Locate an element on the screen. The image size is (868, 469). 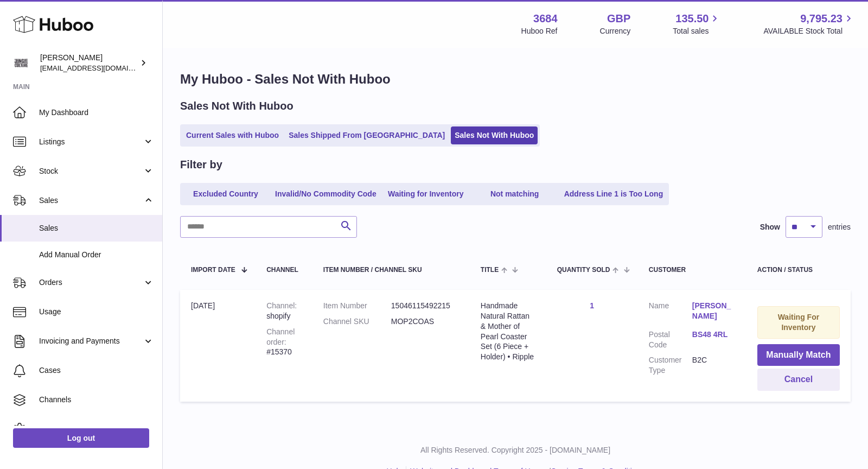
span: entries is located at coordinates (840, 227).